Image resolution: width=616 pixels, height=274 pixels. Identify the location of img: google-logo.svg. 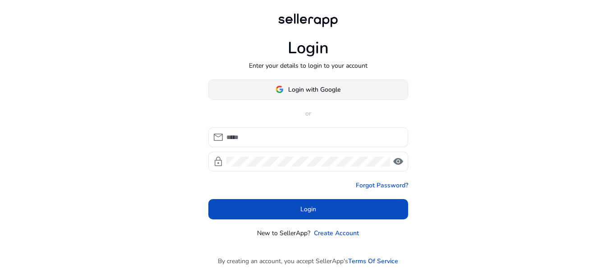
(280, 89).